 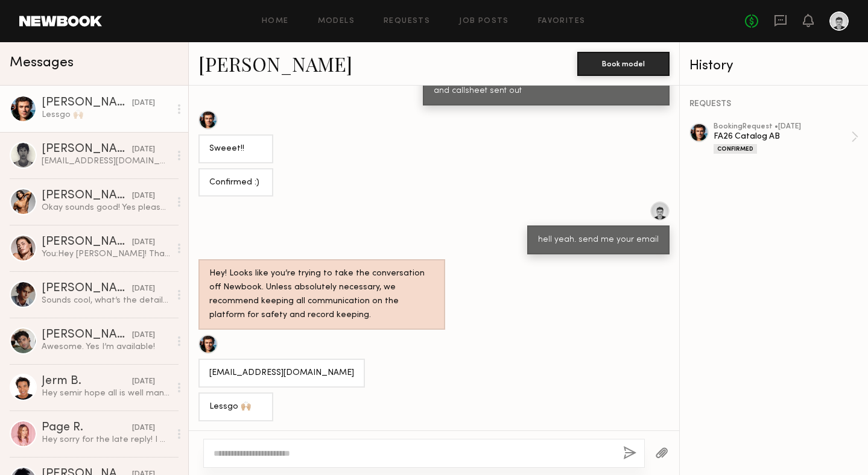 What do you see at coordinates (87, 428) in the screenshot?
I see `div: Page R.` at bounding box center [87, 428].